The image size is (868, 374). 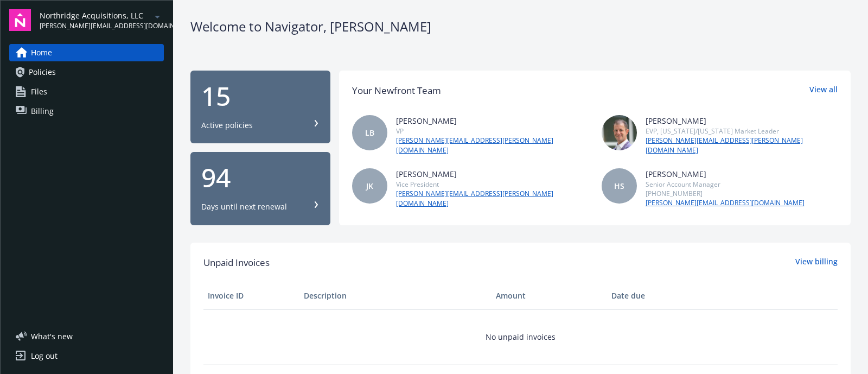 I want to click on span: Billing, so click(x=42, y=112).